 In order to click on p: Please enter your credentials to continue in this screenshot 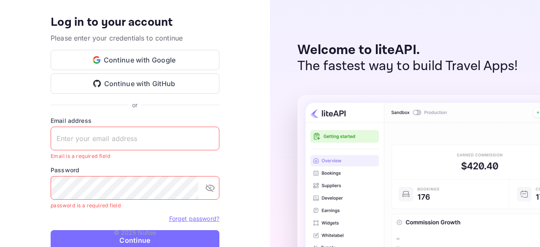, I will do `click(135, 38)`.